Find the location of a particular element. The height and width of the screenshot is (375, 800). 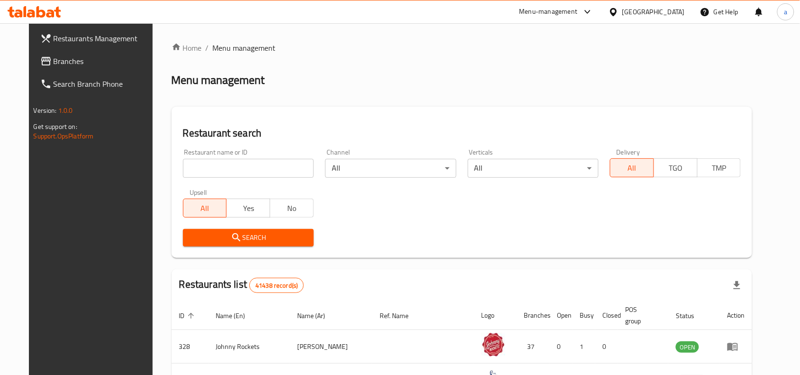

span: Get support on: is located at coordinates (55, 127).